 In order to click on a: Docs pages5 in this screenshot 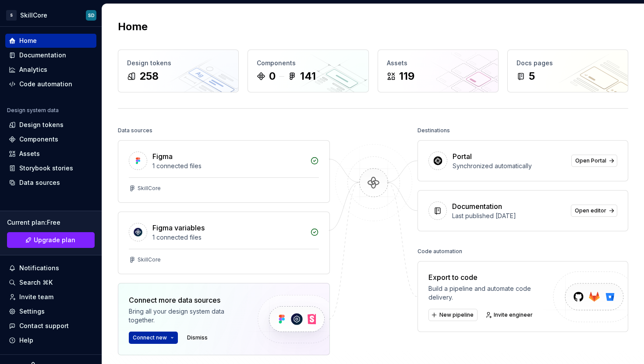, I will do `click(568, 71)`.